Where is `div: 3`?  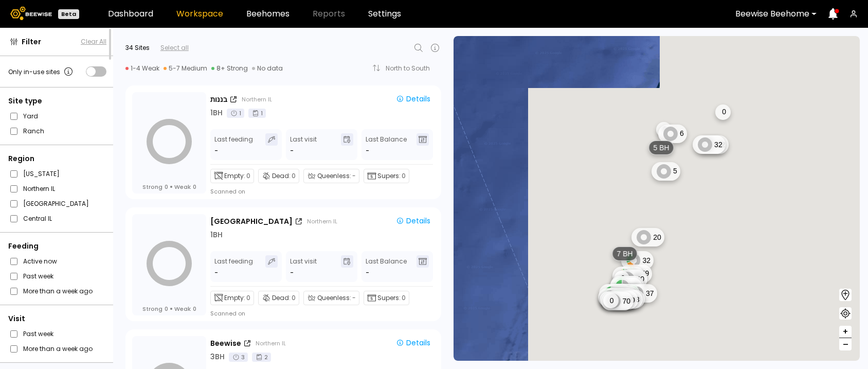 div: 3 is located at coordinates (238, 357).